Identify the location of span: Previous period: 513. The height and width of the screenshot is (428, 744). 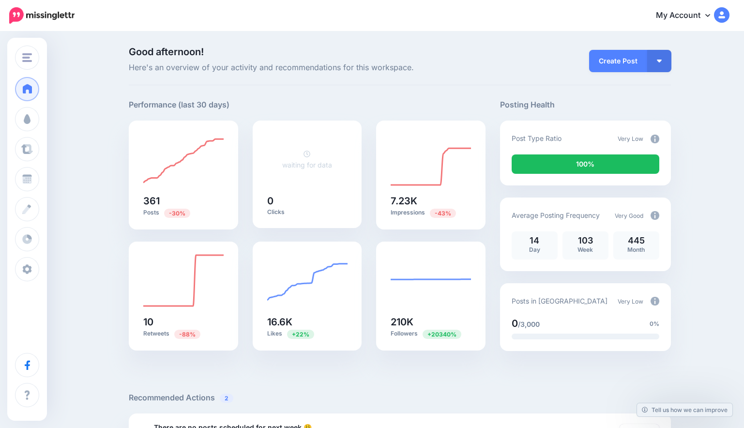
(177, 213).